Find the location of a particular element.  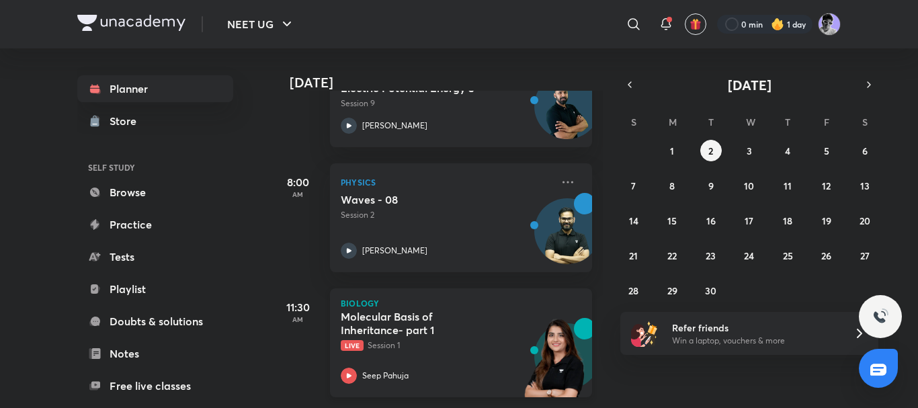

abbr: September 21, 2025 is located at coordinates (633, 255).